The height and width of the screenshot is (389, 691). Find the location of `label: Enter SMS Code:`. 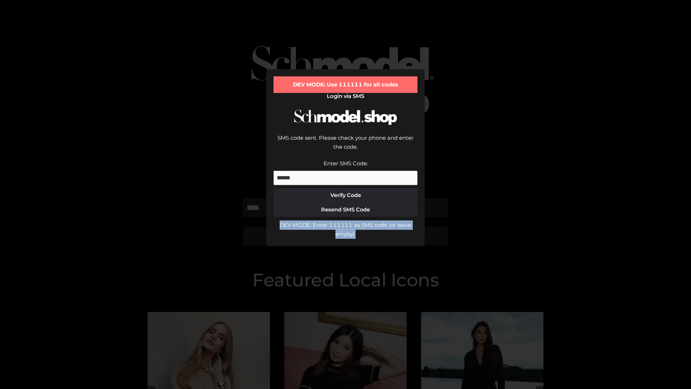

label: Enter SMS Code: is located at coordinates (345, 163).